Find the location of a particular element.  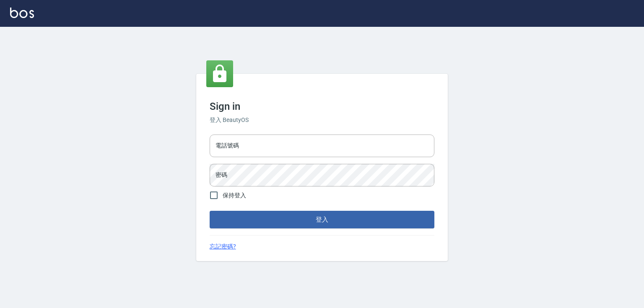

a: 忘記密碼? is located at coordinates (222, 246).